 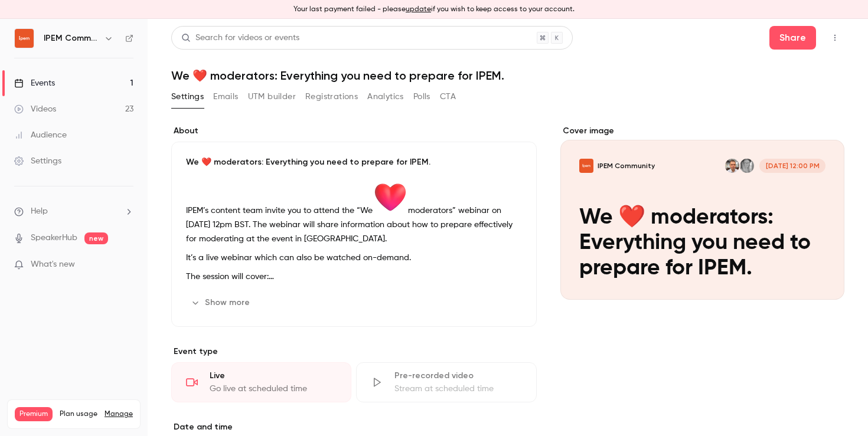 What do you see at coordinates (41, 135) in the screenshot?
I see `div: Audience` at bounding box center [41, 135].